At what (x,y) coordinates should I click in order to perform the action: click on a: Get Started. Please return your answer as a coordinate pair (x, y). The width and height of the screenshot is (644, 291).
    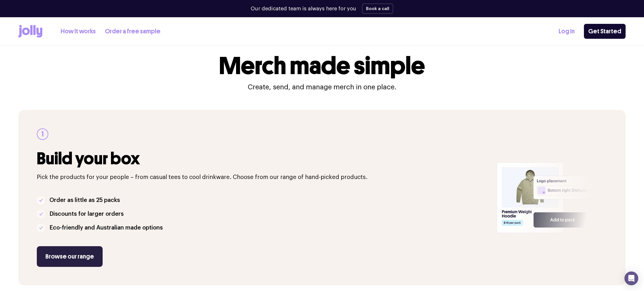
    Looking at the image, I should click on (605, 31).